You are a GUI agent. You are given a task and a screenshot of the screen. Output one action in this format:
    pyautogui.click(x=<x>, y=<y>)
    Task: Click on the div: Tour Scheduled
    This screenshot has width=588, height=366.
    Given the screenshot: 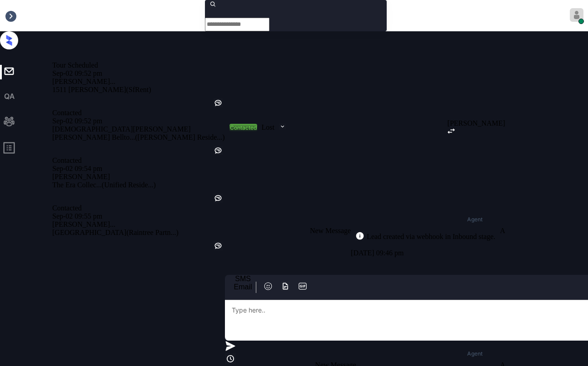 What is the action you would take?
    pyautogui.click(x=138, y=66)
    